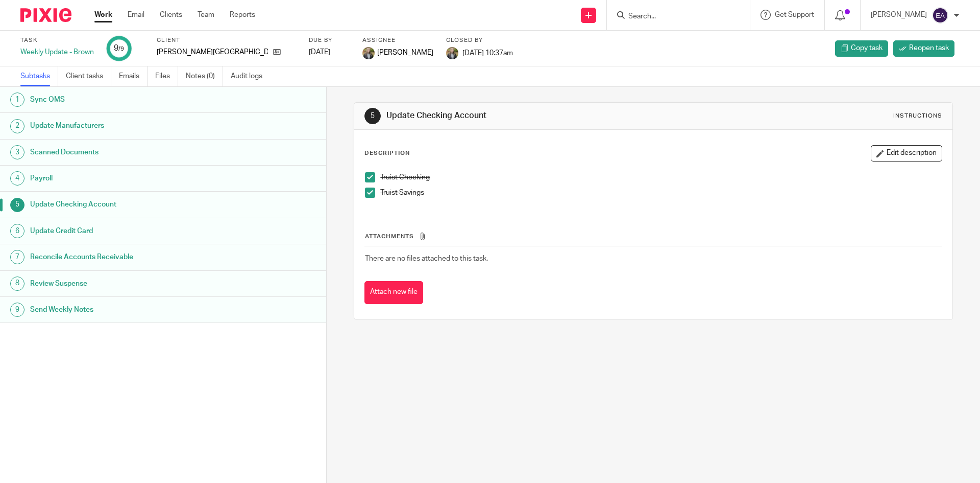 The image size is (980, 483). Describe the element at coordinates (166, 76) in the screenshot. I see `a: Files` at that location.